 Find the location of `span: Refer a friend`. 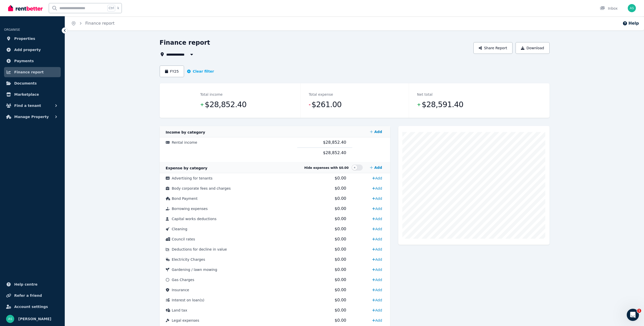

span: Refer a friend is located at coordinates (28, 296).